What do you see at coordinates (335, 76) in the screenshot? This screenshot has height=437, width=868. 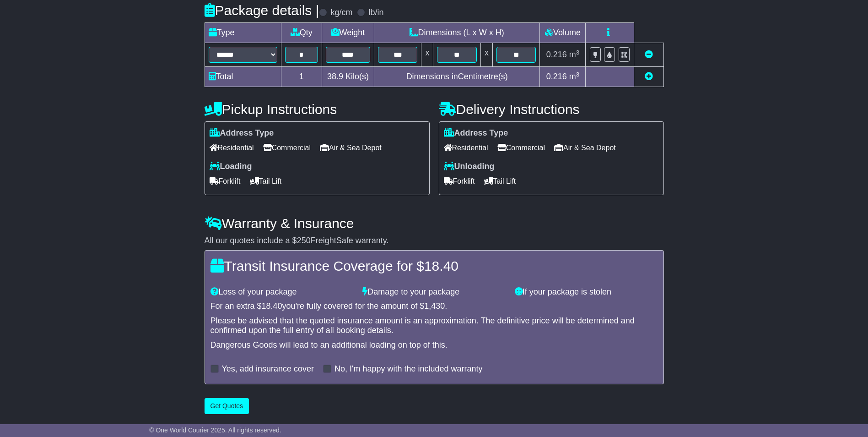 I see `span: 38.9` at bounding box center [335, 76].